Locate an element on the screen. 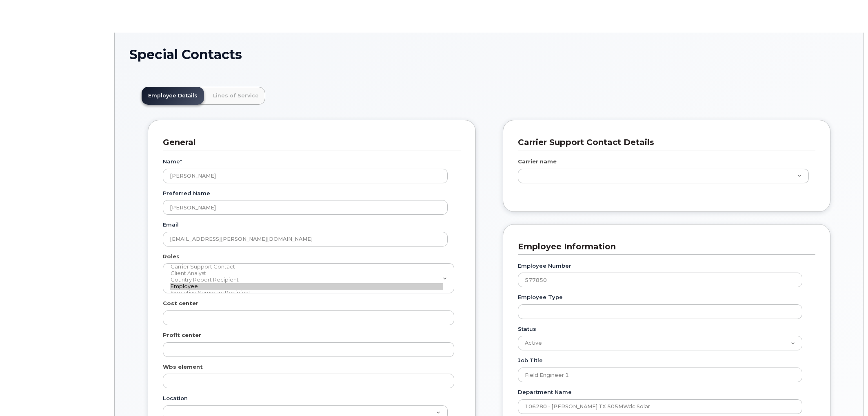  h1: Special Contacts is located at coordinates (488, 54).